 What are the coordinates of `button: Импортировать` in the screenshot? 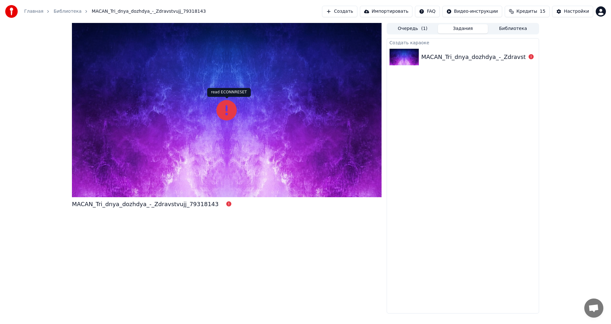 It's located at (387, 11).